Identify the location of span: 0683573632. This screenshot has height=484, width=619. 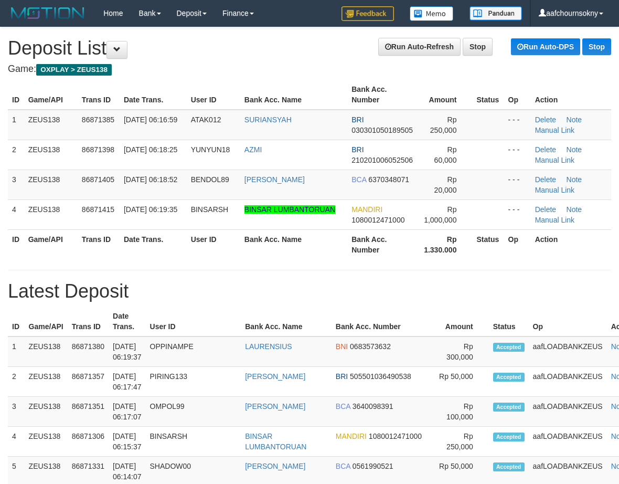
(370, 346).